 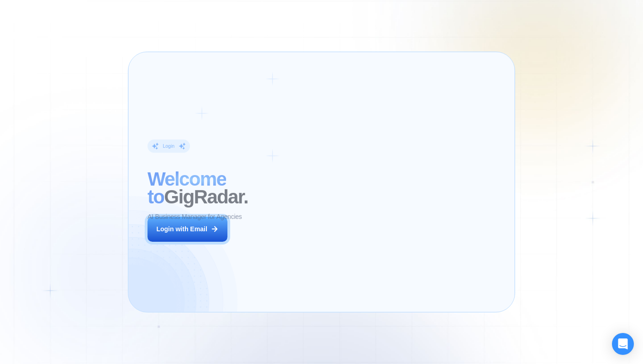 I want to click on div: Login with Email, so click(x=181, y=229).